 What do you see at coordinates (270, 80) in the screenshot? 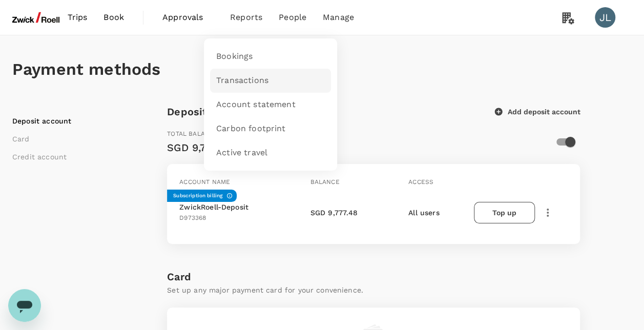
I see `a: Transactions` at bounding box center [270, 80].